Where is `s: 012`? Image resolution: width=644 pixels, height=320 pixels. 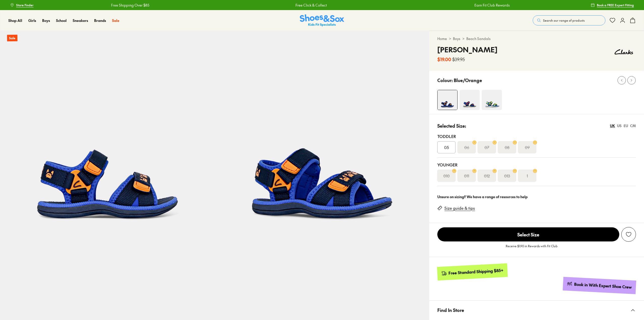 s: 012 is located at coordinates (487, 176).